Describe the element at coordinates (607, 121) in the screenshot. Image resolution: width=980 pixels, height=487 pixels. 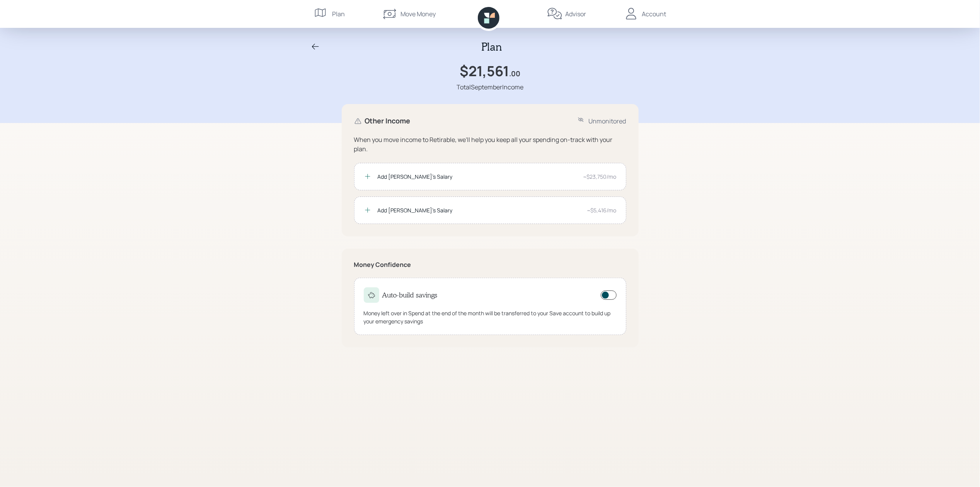
I see `div: Unmonitored` at that location.